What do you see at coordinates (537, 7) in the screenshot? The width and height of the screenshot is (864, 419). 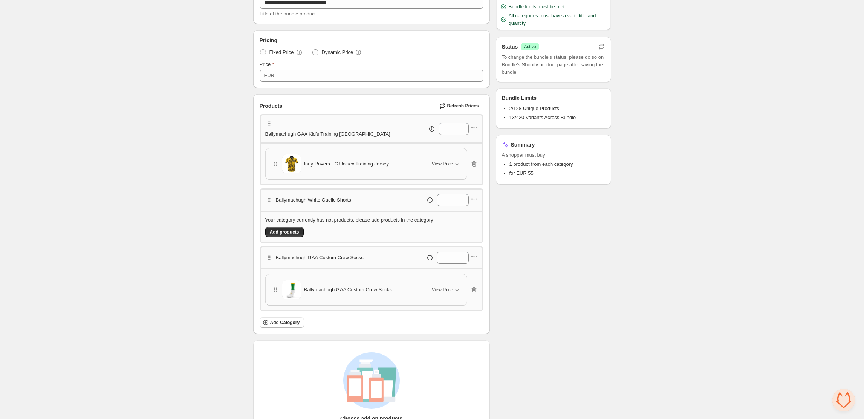 I see `span: Bundle limits must be met` at bounding box center [537, 7].